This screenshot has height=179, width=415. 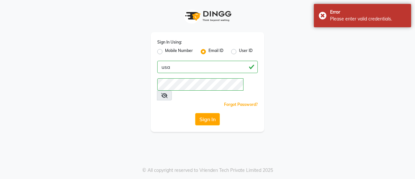 I want to click on a: Forgot Password?, so click(x=241, y=104).